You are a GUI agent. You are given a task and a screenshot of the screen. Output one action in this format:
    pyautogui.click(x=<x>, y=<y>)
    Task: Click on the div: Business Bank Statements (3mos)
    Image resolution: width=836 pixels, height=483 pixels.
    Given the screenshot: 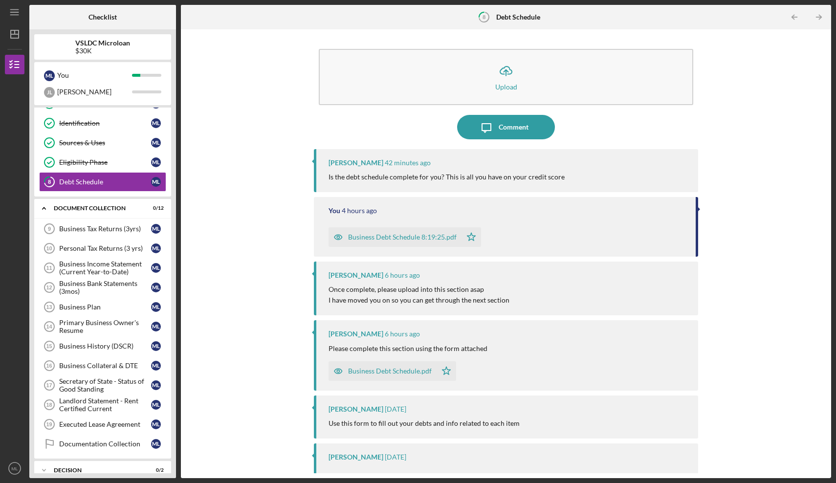 What is the action you would take?
    pyautogui.click(x=105, y=287)
    